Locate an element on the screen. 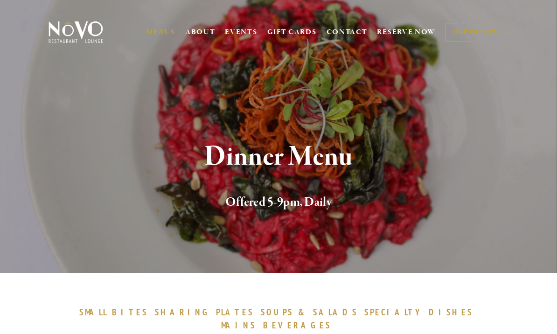 Image resolution: width=557 pixels, height=334 pixels. a: RESERVE NOW is located at coordinates (406, 32).